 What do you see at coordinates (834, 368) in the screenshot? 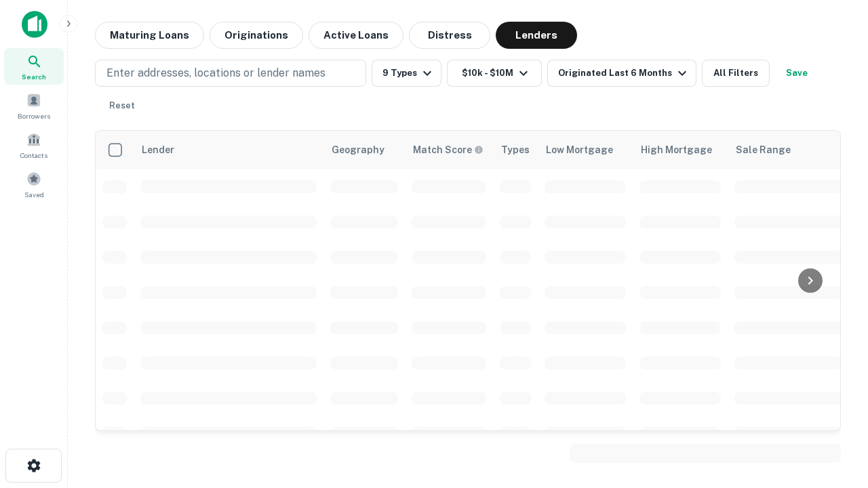
I see `div: Chat Widget` at bounding box center [834, 368].